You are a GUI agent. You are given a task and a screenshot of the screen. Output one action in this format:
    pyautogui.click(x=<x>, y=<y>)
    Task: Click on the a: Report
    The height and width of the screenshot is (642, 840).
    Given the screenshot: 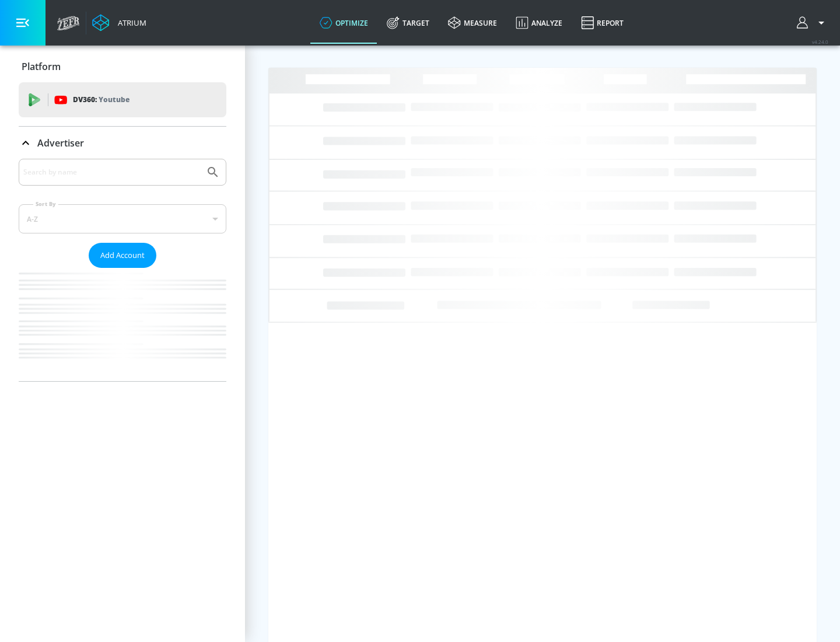 What is the action you would take?
    pyautogui.click(x=602, y=23)
    